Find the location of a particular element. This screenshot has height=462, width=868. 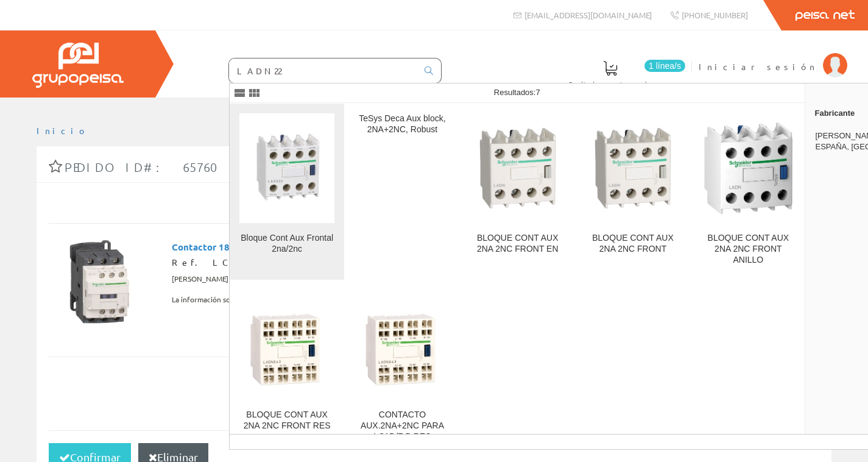

img: Foto artículo Contactor 18A 1 NA_1 NC 230V 50-60Hz (150x150) is located at coordinates (99, 281).